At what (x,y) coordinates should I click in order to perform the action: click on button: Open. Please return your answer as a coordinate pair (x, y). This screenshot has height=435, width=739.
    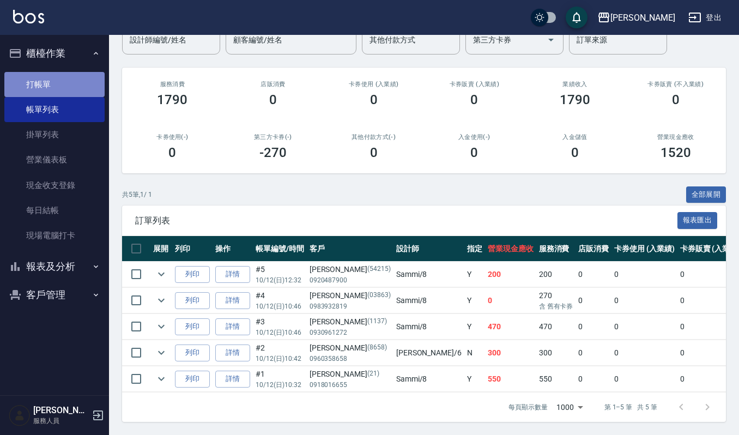
    Looking at the image, I should click on (551, 40).